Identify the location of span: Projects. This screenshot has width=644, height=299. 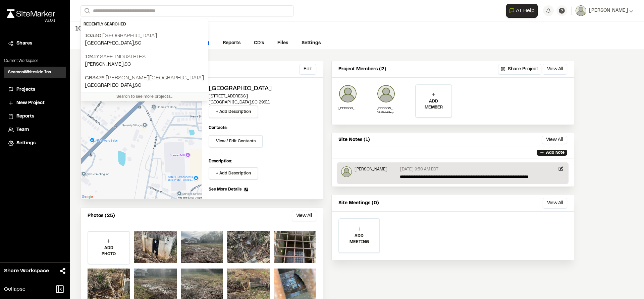
(26, 90).